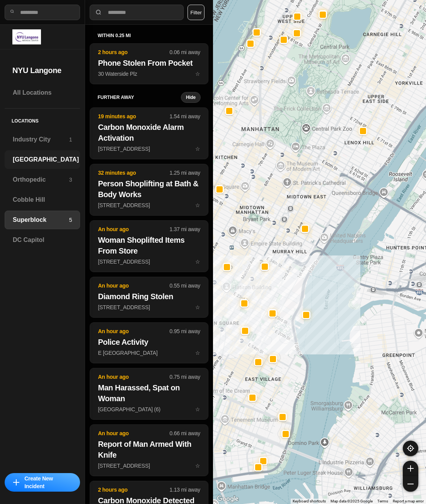 The height and width of the screenshot is (504, 426). I want to click on h2: Man Harassed, Spat on Woman, so click(149, 393).